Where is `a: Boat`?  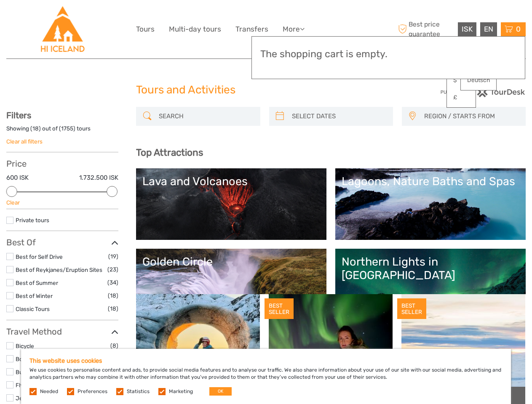
a: Boat is located at coordinates (21, 359).